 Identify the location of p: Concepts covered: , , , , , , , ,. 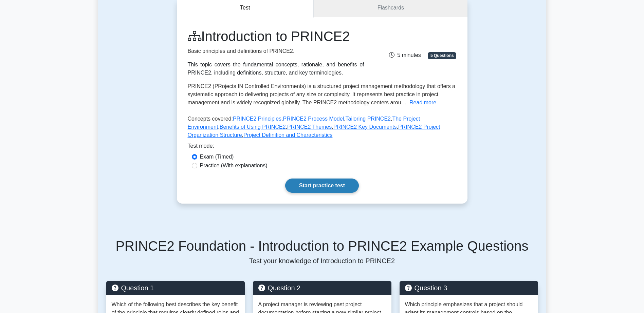
(322, 129).